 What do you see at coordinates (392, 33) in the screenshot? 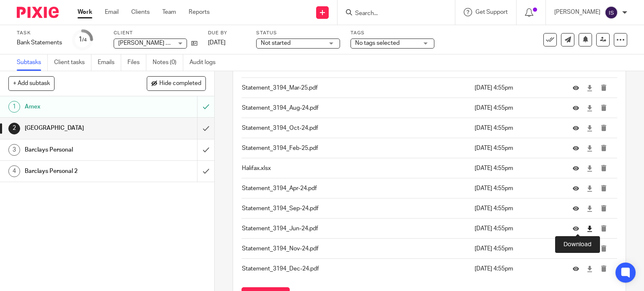
I see `label: Tags` at bounding box center [392, 33].